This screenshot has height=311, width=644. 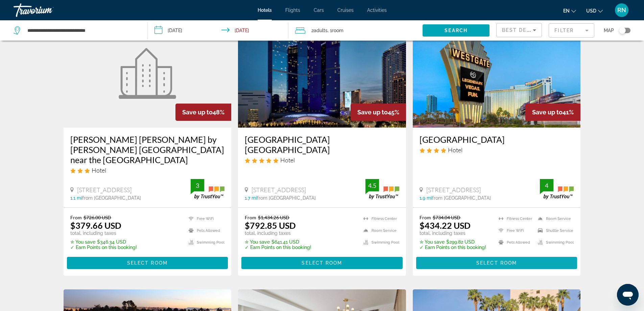 I want to click on a: Cruises, so click(x=345, y=10).